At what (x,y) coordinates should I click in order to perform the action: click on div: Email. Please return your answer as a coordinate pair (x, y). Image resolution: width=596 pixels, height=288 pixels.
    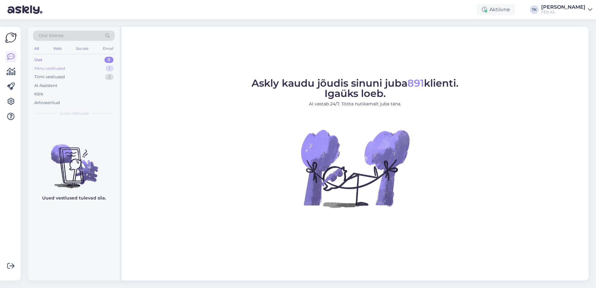
    Looking at the image, I should click on (108, 49).